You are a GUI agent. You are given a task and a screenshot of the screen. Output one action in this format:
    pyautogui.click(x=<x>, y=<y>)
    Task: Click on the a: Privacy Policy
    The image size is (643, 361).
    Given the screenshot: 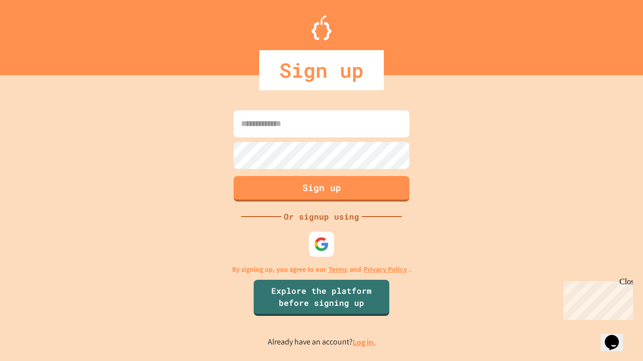 What is the action you would take?
    pyautogui.click(x=385, y=270)
    